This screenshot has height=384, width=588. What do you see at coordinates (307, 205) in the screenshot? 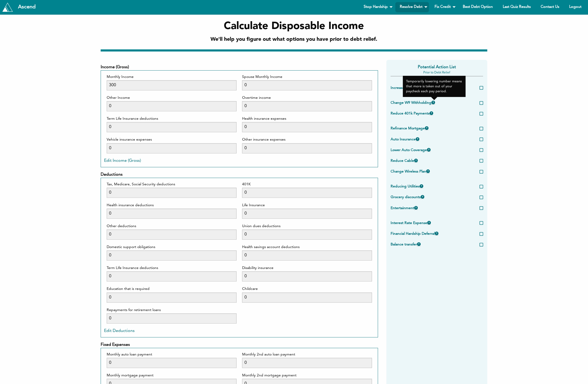
I see `label: Life Insurance` at bounding box center [307, 205].